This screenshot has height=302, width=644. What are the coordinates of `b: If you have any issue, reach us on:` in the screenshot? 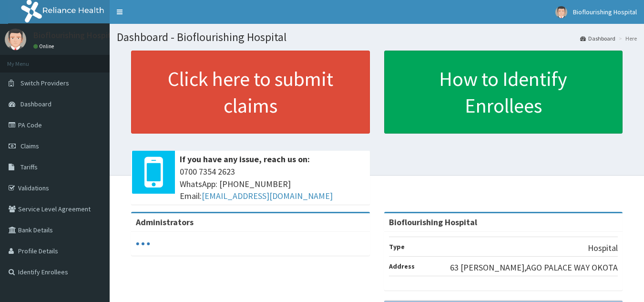 It's located at (245, 159).